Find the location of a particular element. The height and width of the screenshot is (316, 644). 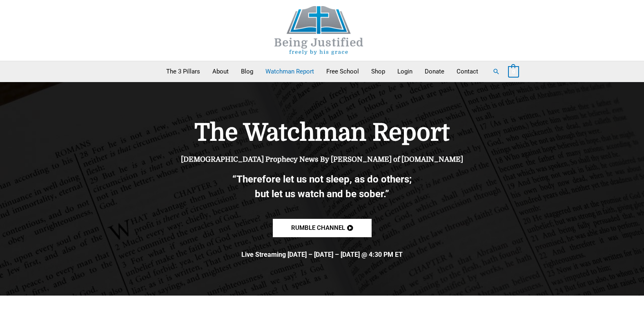

h1: The Watchman Report is located at coordinates (322, 133).